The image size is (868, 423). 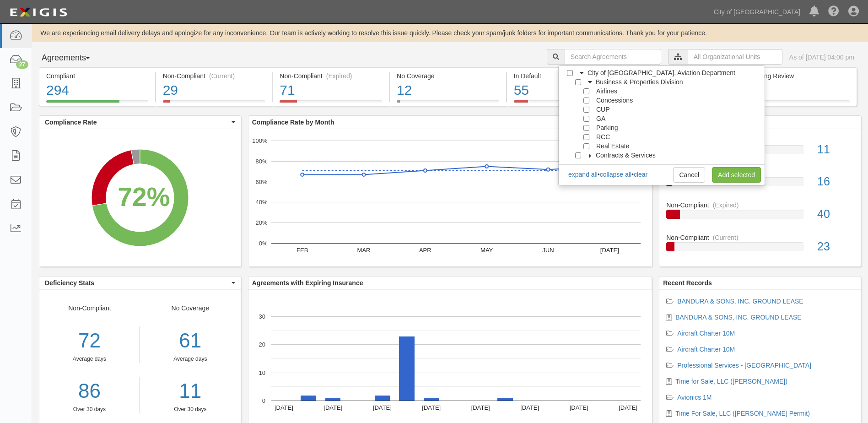 I want to click on text: 0, so click(x=264, y=401).